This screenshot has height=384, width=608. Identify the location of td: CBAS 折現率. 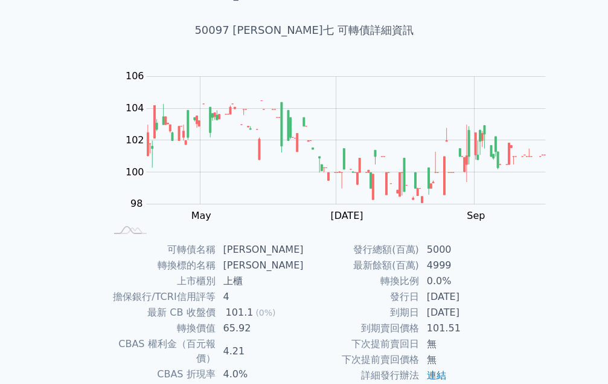
(161, 374).